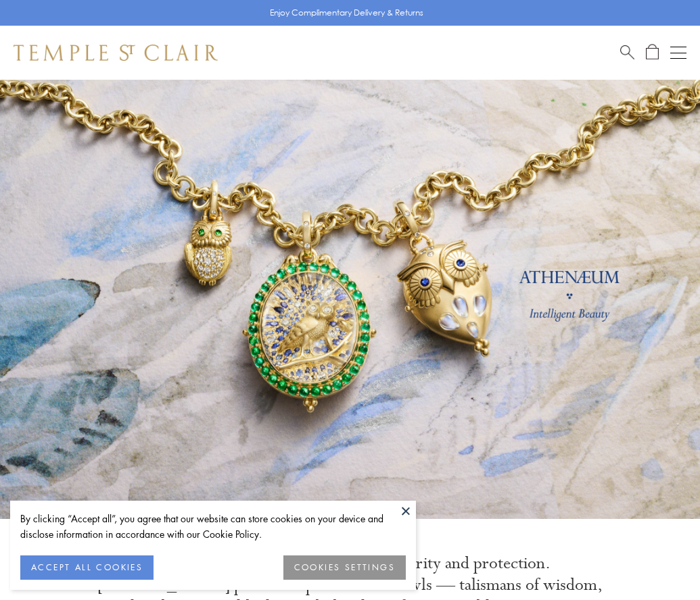  I want to click on button: COOKIES SETTINGS, so click(344, 568).